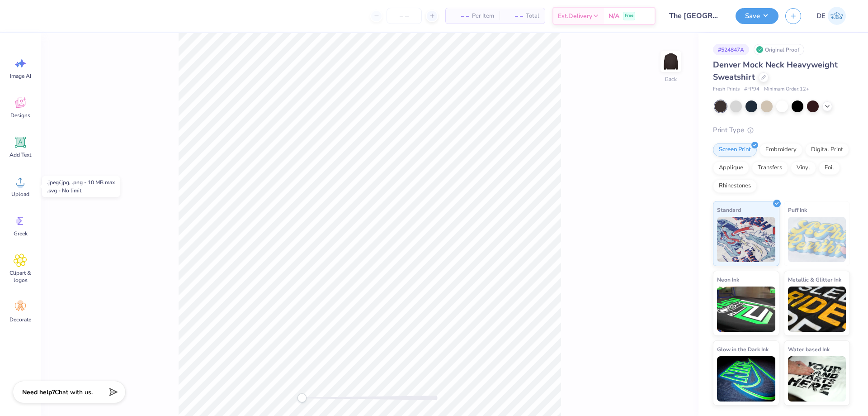 This screenshot has height=416, width=868. Describe the element at coordinates (613, 16) in the screenshot. I see `span: N/A` at that location.